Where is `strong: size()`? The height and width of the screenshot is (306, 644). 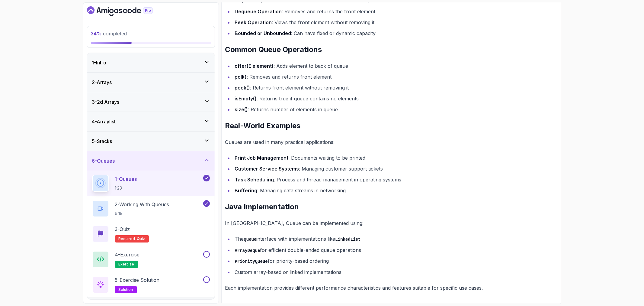
strong: size() is located at coordinates (242, 110).